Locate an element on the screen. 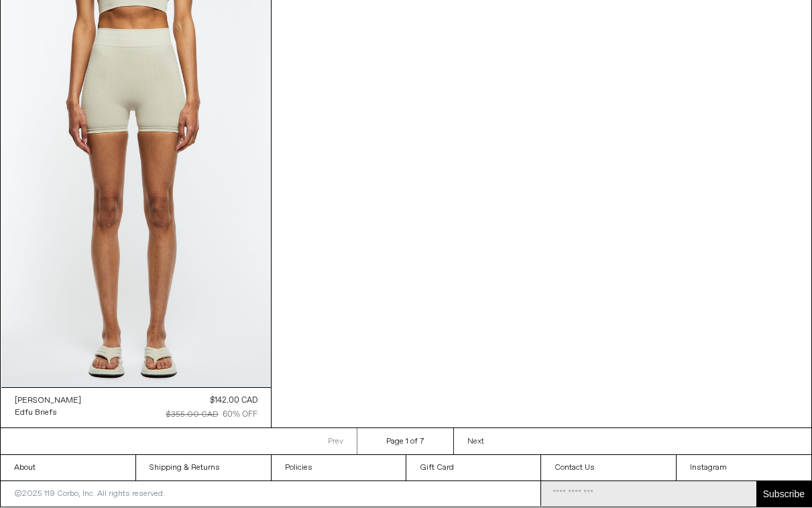 This screenshot has height=508, width=812. a: Shipping & Returns is located at coordinates (203, 468).